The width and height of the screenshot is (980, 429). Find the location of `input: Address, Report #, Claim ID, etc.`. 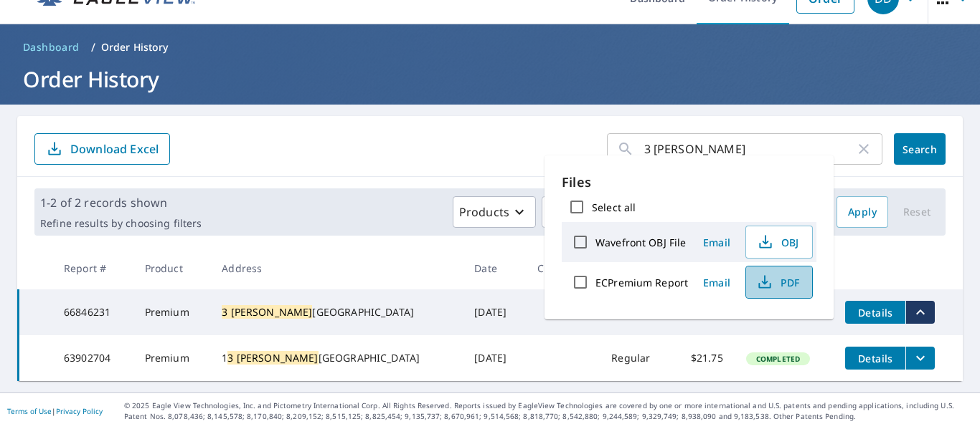

input: Address, Report #, Claim ID, etc. is located at coordinates (750, 149).